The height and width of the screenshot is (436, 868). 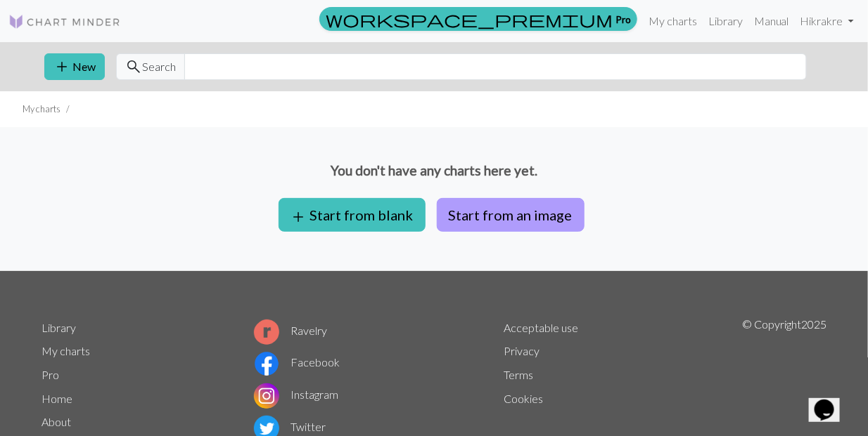 I want to click on span: search, so click(x=134, y=67).